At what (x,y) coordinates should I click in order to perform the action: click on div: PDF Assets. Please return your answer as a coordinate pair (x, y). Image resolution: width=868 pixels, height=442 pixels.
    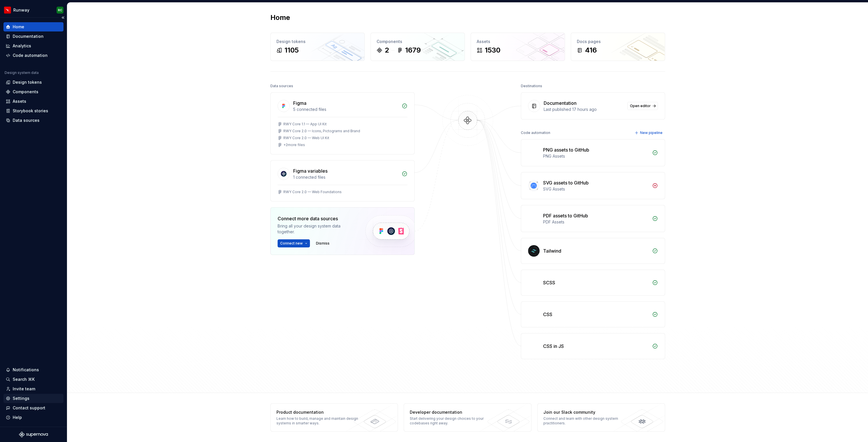
    Looking at the image, I should click on (596, 222).